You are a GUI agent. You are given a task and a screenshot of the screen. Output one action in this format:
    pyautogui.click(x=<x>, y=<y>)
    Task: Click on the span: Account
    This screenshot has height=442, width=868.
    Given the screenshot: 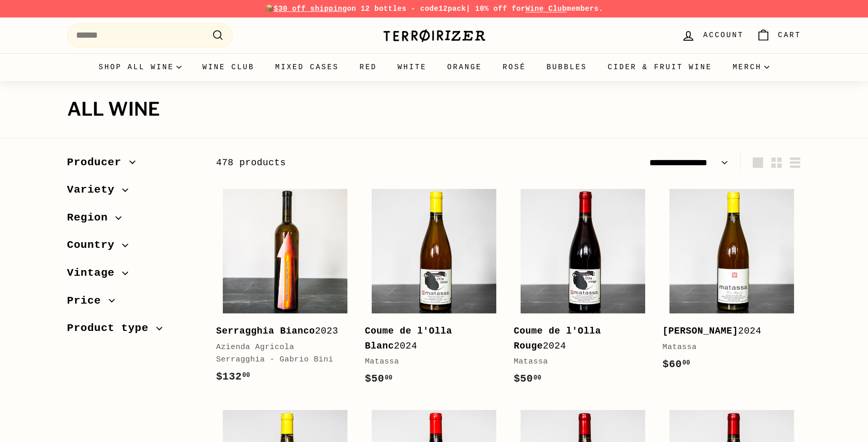 What is the action you would take?
    pyautogui.click(x=724, y=35)
    